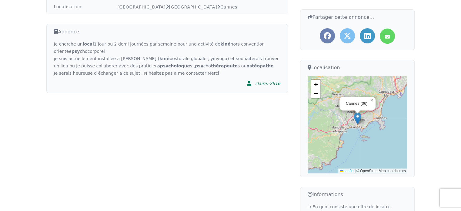  I want to click on img: Marker, so click(357, 118).